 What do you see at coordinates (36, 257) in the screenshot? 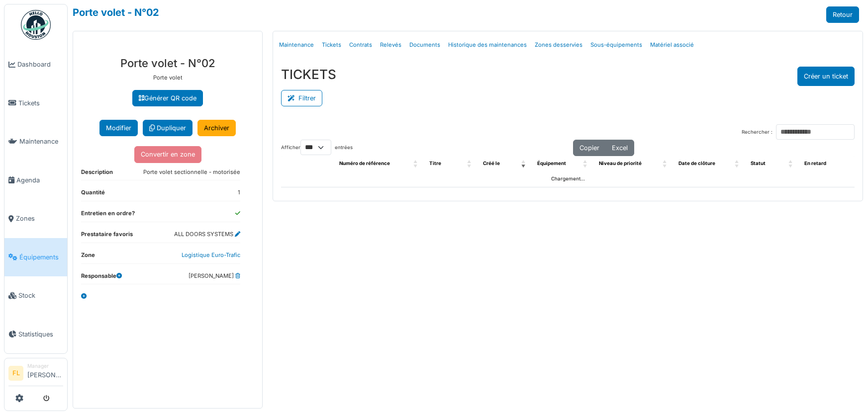
I see `a: Équipements` at bounding box center [36, 257].